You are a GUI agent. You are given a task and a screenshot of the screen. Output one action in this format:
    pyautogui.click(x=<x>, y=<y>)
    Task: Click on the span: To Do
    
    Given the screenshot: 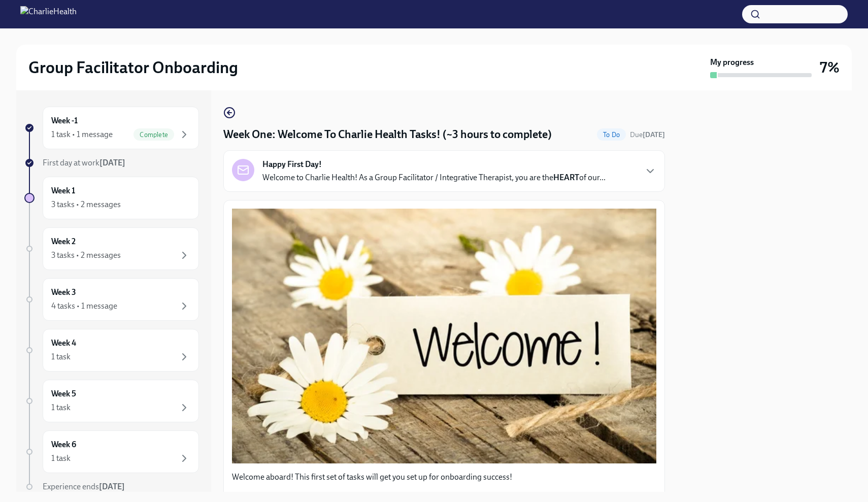 What is the action you would take?
    pyautogui.click(x=611, y=135)
    